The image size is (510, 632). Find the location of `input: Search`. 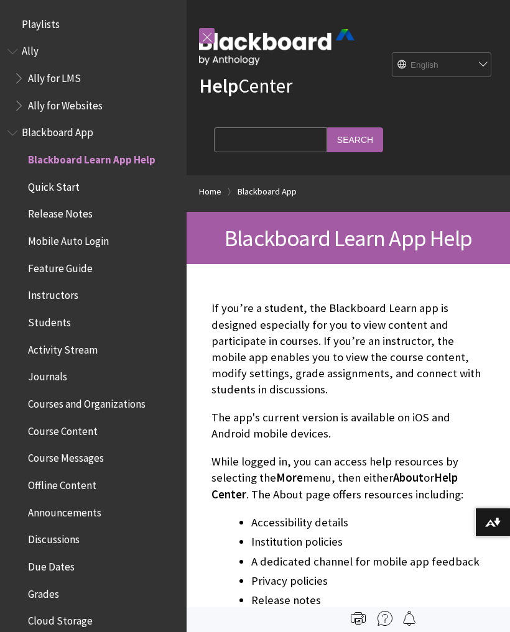

input: Search is located at coordinates (355, 139).